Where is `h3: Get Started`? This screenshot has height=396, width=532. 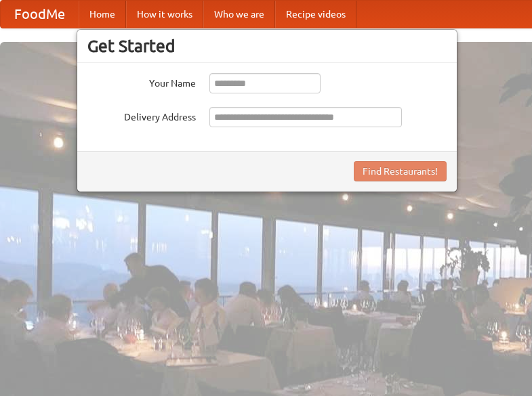 h3: Get Started is located at coordinates (267, 46).